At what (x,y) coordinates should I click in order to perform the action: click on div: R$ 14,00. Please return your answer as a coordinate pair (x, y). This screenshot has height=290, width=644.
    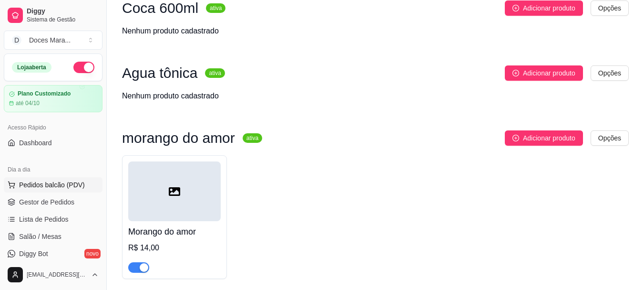
    Looking at the image, I should click on (175, 248).